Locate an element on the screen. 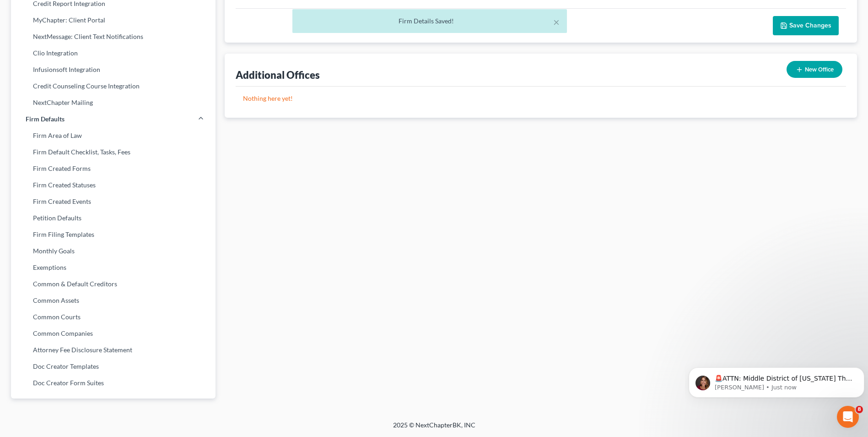 This screenshot has width=868, height=437. span: 8 is located at coordinates (860, 410).